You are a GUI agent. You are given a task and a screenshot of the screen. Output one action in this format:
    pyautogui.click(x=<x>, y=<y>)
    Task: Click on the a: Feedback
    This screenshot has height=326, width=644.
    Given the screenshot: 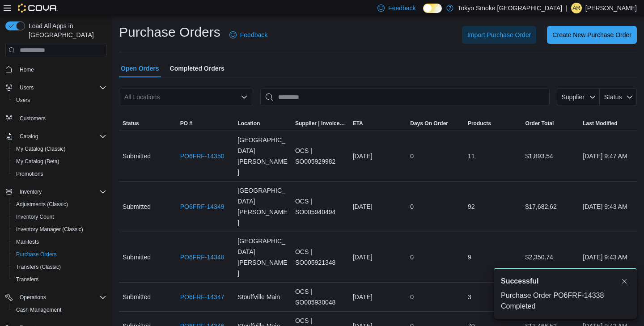 What is the action you would take?
    pyautogui.click(x=248, y=35)
    